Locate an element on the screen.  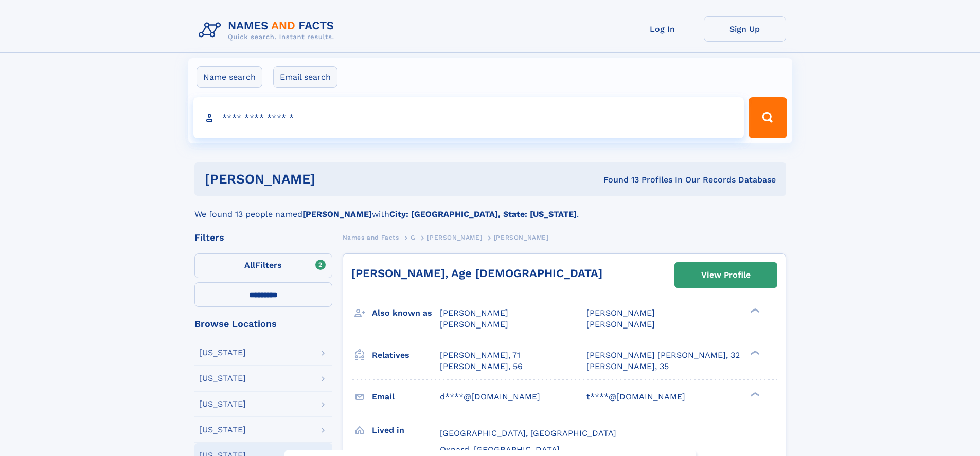
span: All is located at coordinates (250, 264).